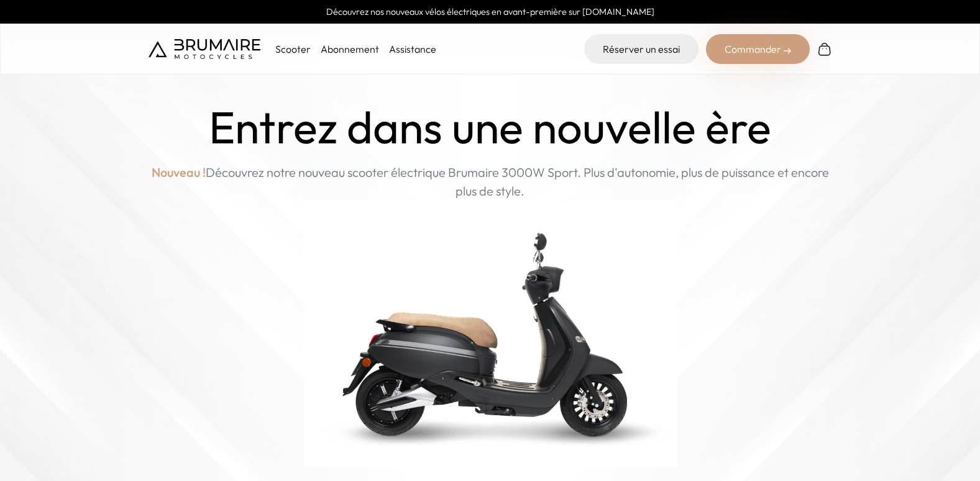 The width and height of the screenshot is (980, 481). Describe the element at coordinates (825, 49) in the screenshot. I see `img: Panier` at that location.